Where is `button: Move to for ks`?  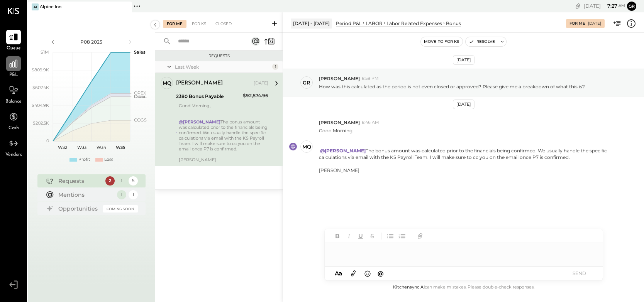
button: Move to for ks is located at coordinates (442, 42).